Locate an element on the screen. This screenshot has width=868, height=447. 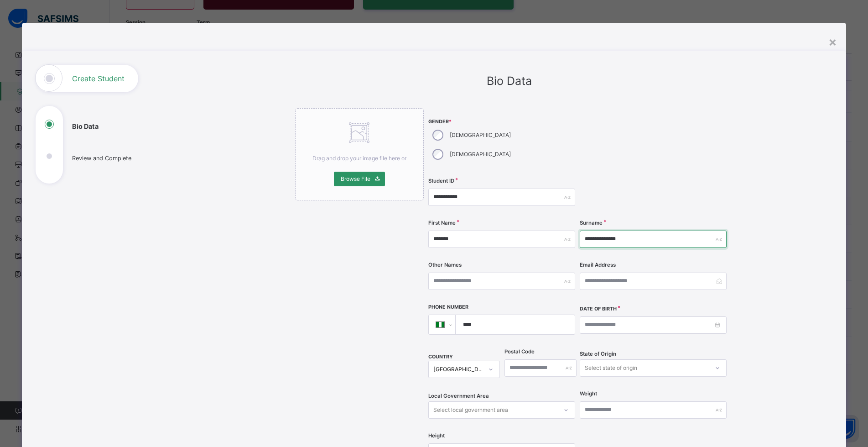
label: Phone Number is located at coordinates (448, 307).